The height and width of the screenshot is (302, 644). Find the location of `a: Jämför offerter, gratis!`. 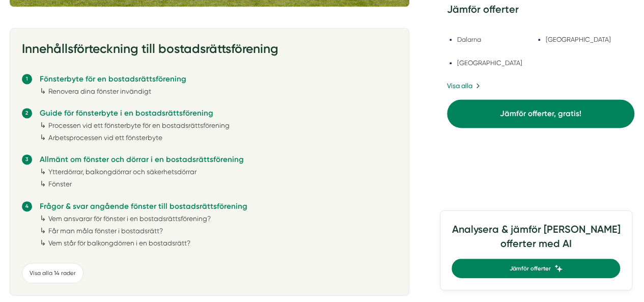

a: Jämför offerter, gratis! is located at coordinates (541, 113).